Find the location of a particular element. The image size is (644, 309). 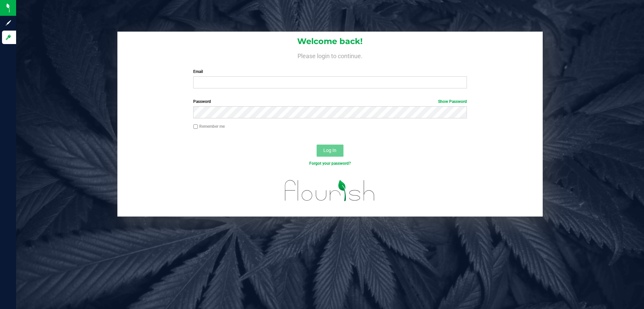

inline-svg: Log in is located at coordinates (9, 37).